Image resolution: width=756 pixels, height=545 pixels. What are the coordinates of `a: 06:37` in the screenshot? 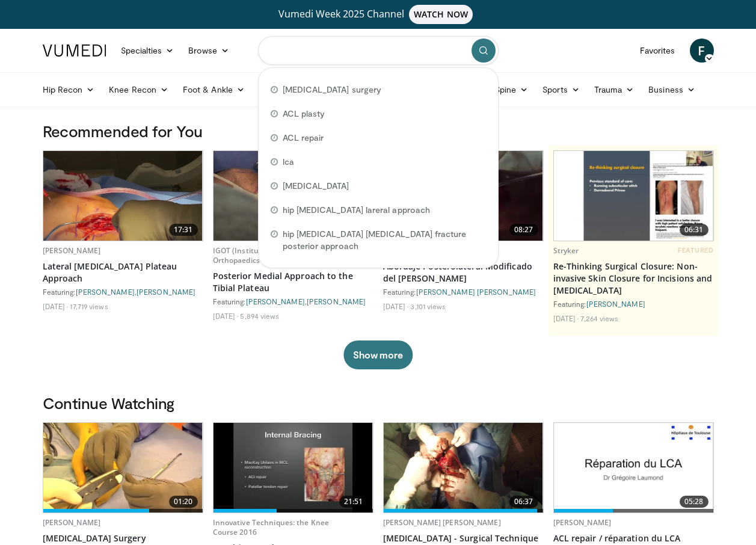 It's located at (463, 467).